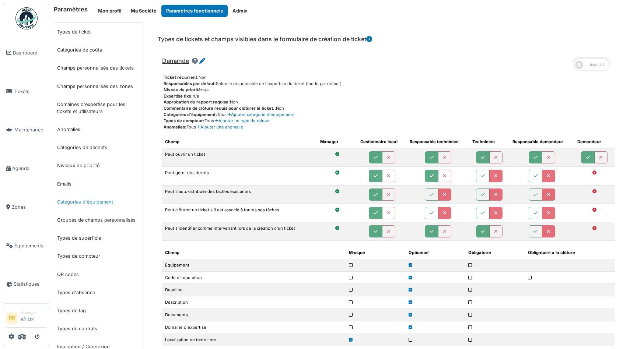 Image resolution: width=630 pixels, height=349 pixels. What do you see at coordinates (489, 142) in the screenshot?
I see `th: Technicien` at bounding box center [489, 142].